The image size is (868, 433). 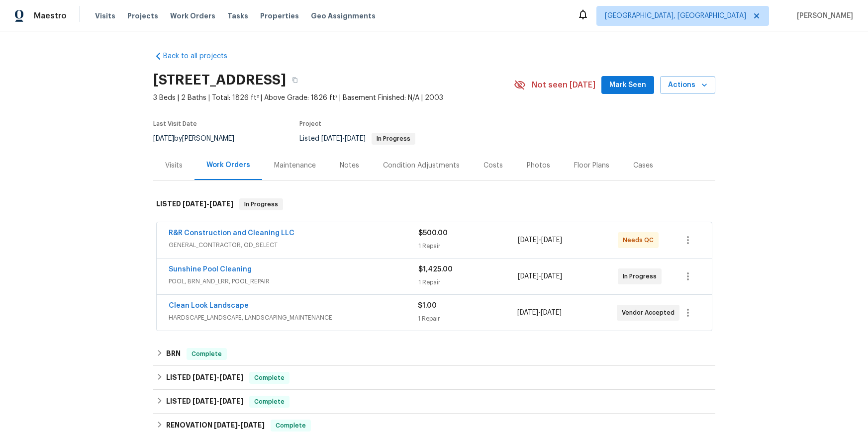 I want to click on span: POOL, BRN_AND_LRR, POOL_REPAIR, so click(x=293, y=281).